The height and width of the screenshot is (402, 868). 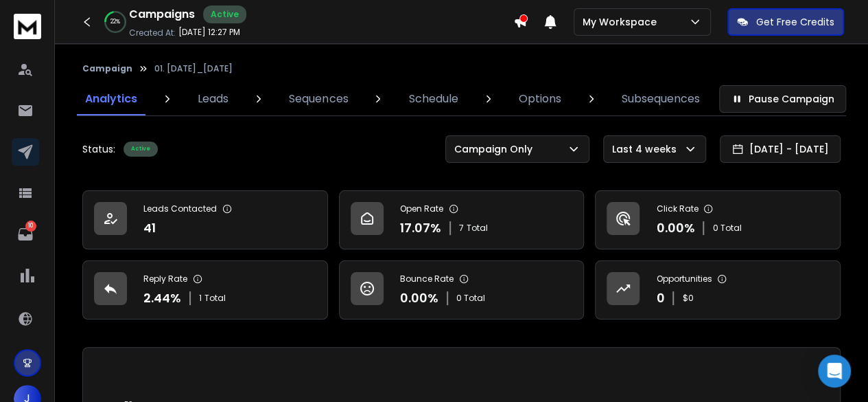 I want to click on button: Pause Campaign, so click(x=783, y=99).